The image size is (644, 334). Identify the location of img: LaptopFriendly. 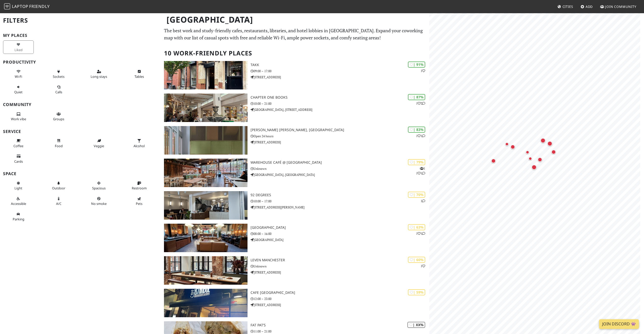
(7, 6).